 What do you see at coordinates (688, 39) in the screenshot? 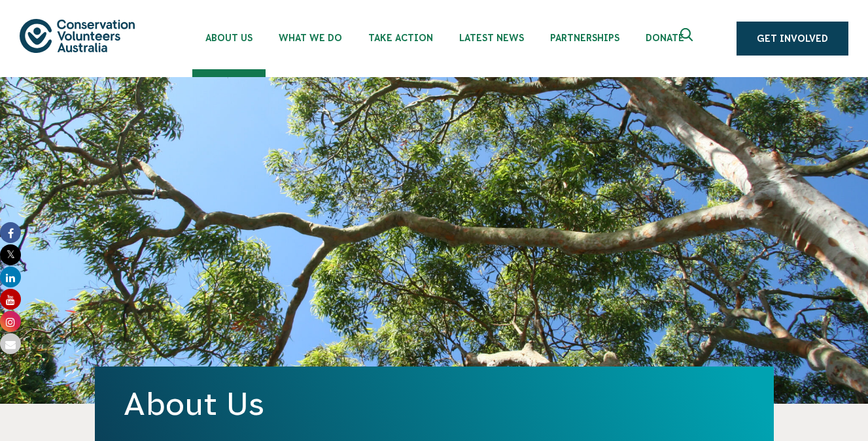
I see `span: Expand search box` at bounding box center [688, 39].